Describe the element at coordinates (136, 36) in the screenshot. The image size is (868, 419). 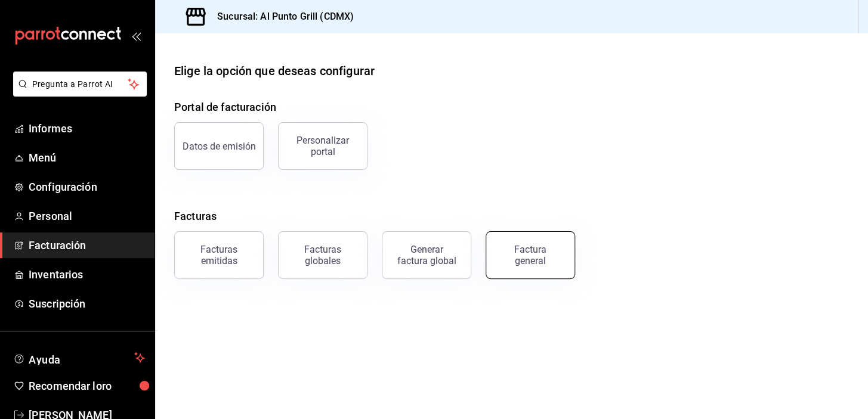
I see `button: abrir_cajón_menú` at that location.